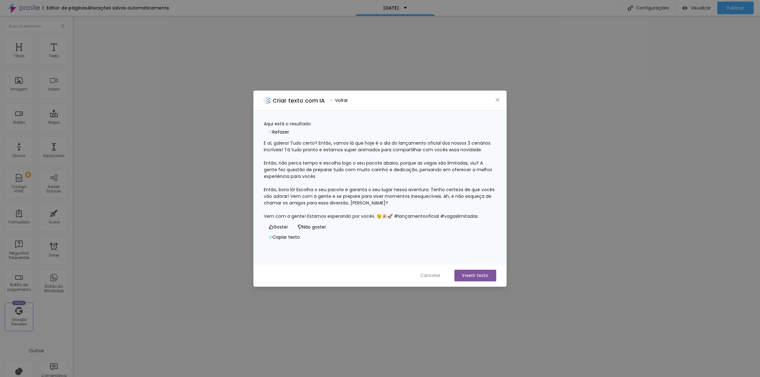 Image resolution: width=760 pixels, height=377 pixels. What do you see at coordinates (475, 275) in the screenshot?
I see `button: Inserir texto` at bounding box center [475, 275].